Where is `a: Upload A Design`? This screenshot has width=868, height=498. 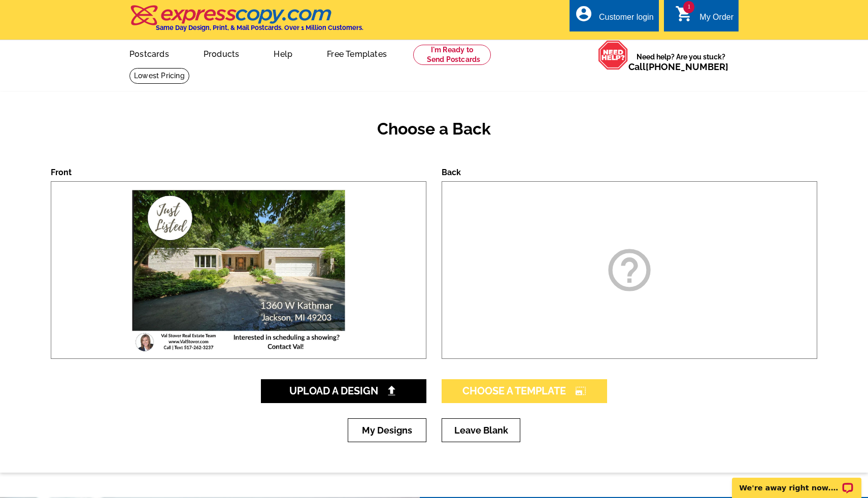 a: Upload A Design is located at coordinates (344, 390).